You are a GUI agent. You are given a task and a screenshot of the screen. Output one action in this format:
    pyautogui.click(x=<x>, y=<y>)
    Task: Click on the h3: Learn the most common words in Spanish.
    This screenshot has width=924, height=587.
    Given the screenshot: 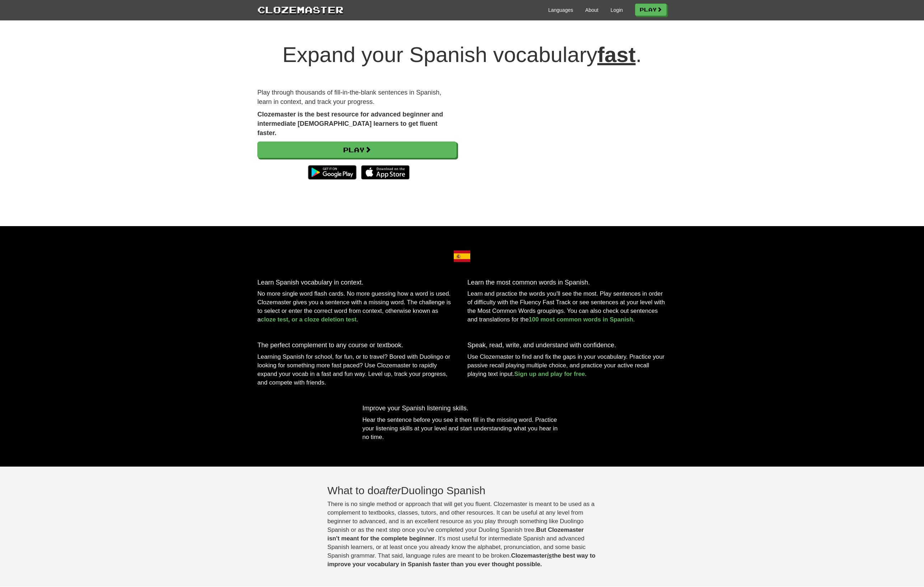 What is the action you would take?
    pyautogui.click(x=567, y=283)
    